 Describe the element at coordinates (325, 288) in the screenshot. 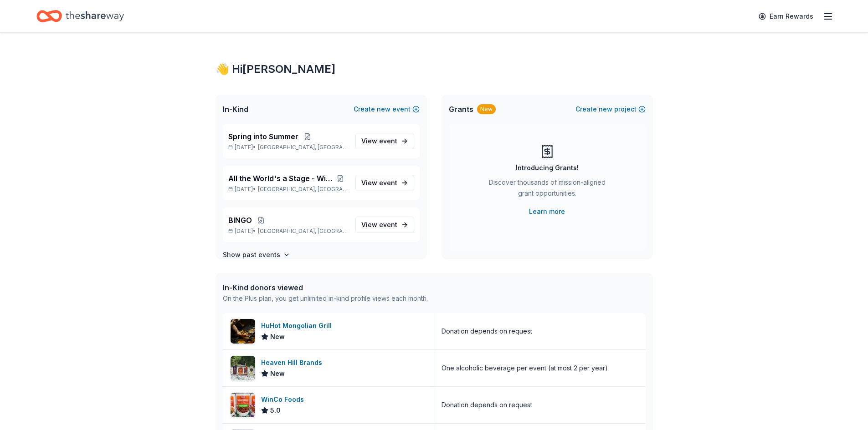

I see `div: In-Kind donors viewed` at that location.